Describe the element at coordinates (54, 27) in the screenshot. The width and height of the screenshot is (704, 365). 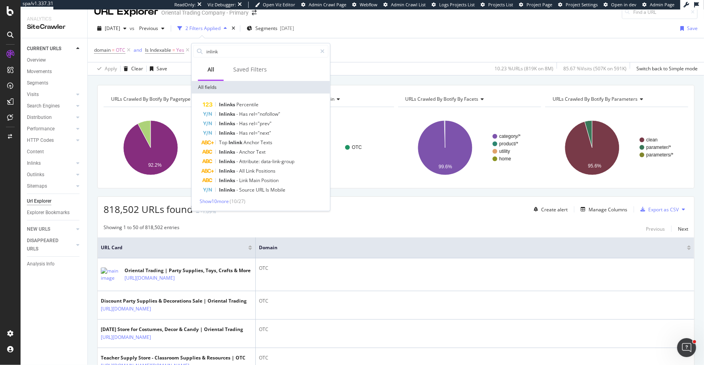
I see `div: SiteCrawler` at that location.